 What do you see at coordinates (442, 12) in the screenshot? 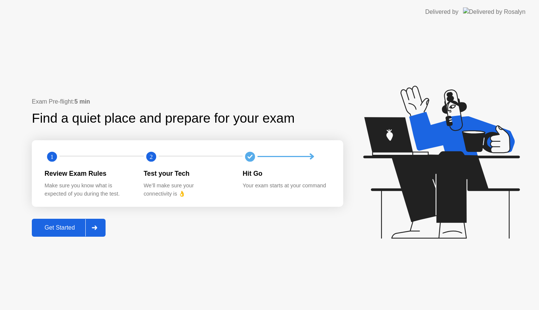
I see `div: Delivered by` at bounding box center [442, 12].